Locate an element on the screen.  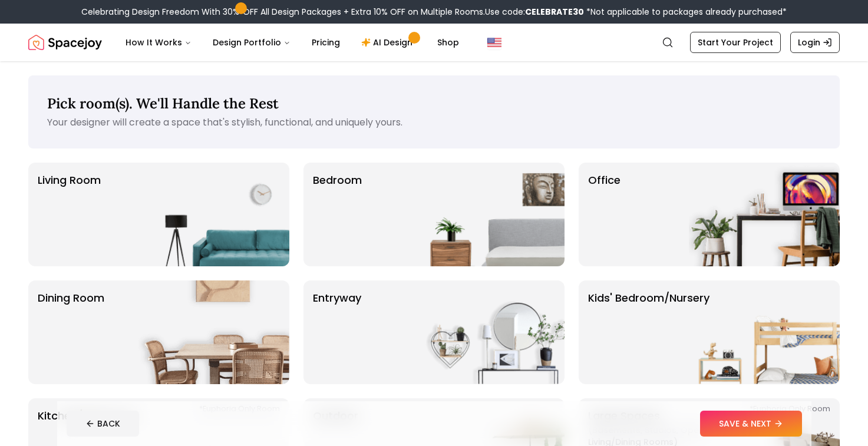
p: Dining Room is located at coordinates (70, 332).